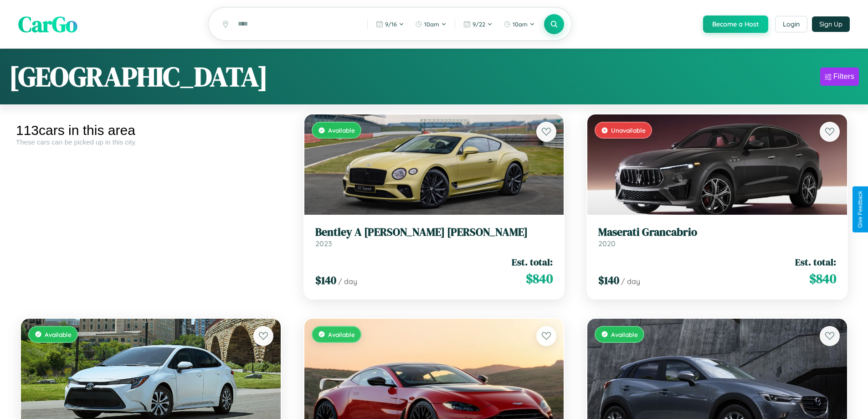 The image size is (868, 419). I want to click on button: 9/16, so click(390, 24).